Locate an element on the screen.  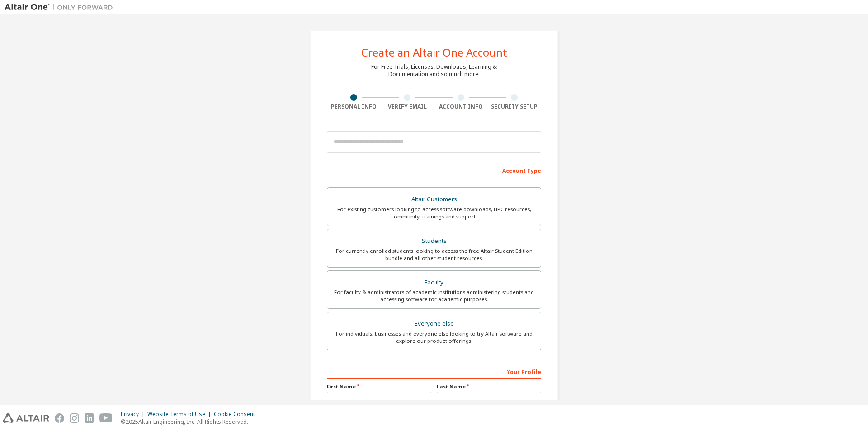
div: Altair Customers is located at coordinates (434, 199).